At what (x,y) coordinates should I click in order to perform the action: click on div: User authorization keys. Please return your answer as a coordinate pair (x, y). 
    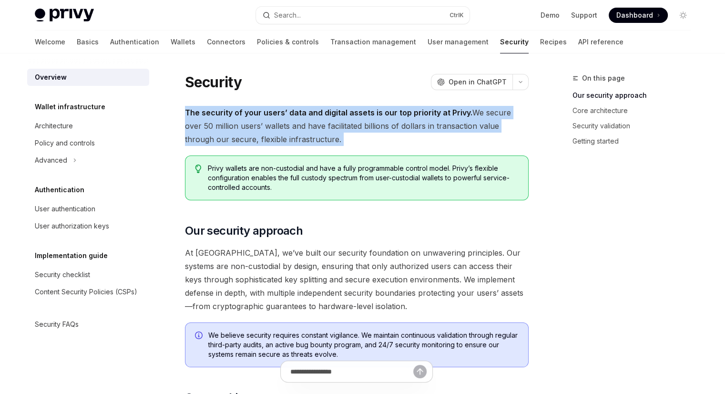
    Looking at the image, I should click on (72, 226).